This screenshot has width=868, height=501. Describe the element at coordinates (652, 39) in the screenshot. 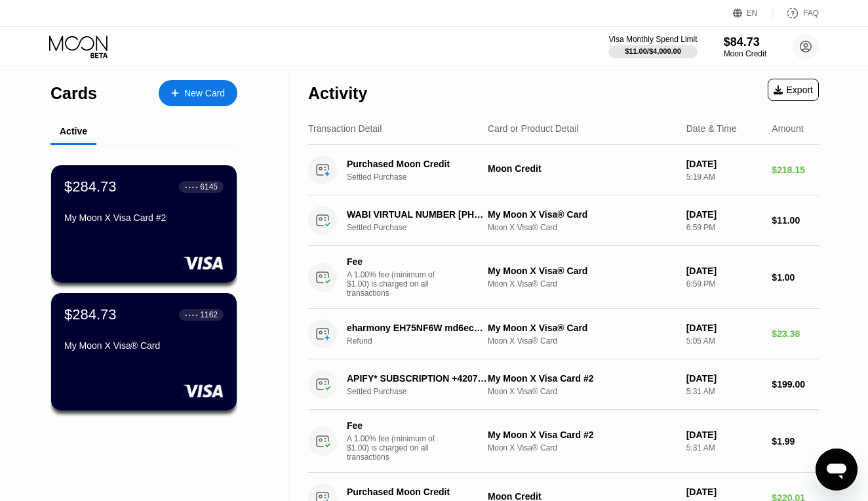

I see `div: Visa Monthly Spend Limit` at that location.